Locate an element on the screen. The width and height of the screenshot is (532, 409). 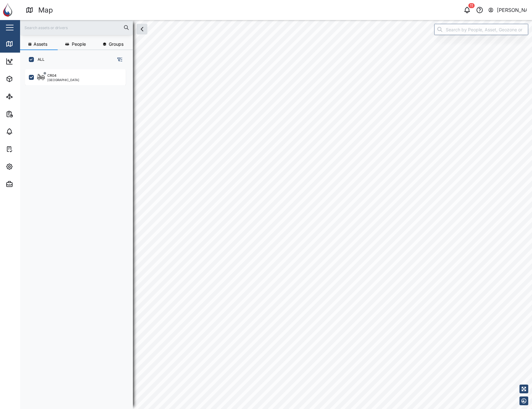
div: Sites is located at coordinates (24, 96).